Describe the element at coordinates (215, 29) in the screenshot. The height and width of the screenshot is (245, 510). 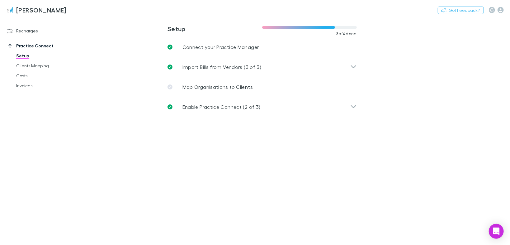
I see `h3: Setup` at that location.